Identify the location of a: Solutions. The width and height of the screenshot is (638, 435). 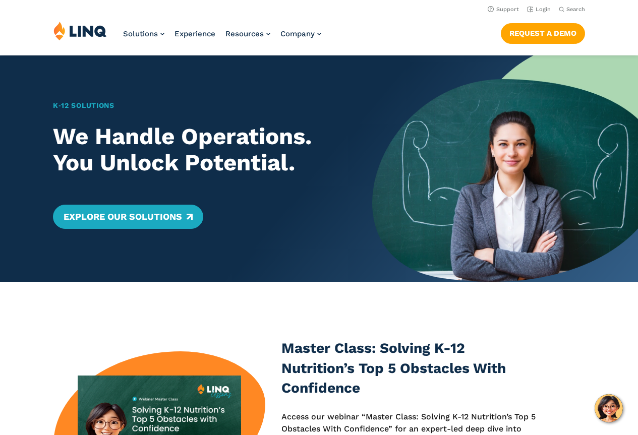
(144, 34).